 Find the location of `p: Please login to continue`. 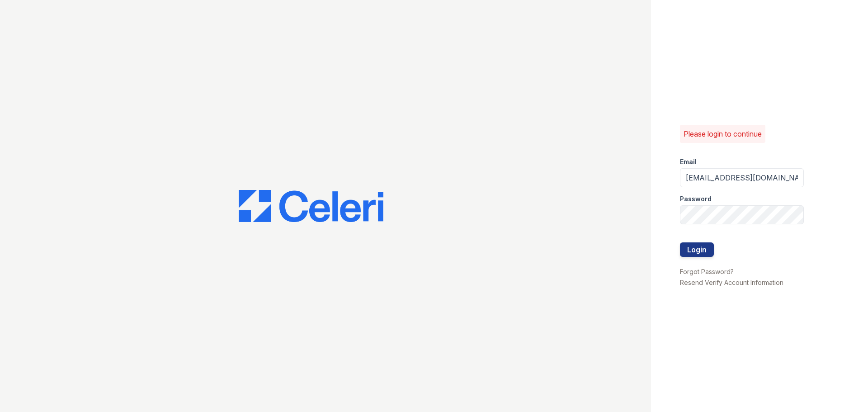

p: Please login to continue is located at coordinates (723, 134).